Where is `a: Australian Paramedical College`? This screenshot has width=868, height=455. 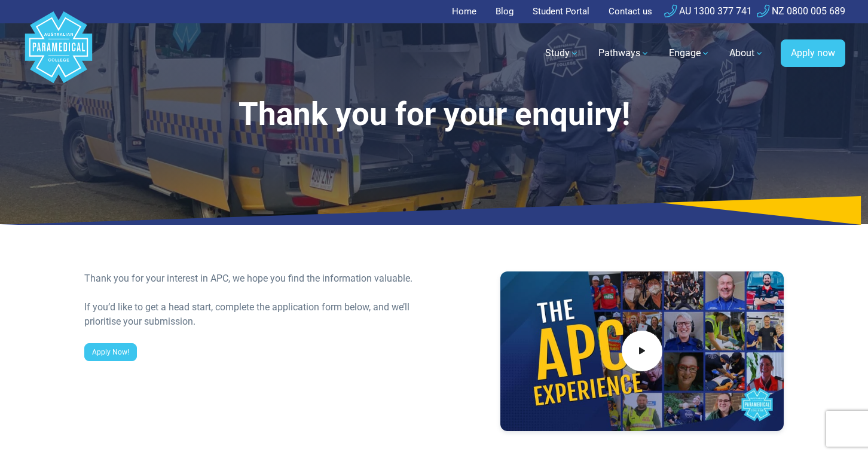
a: Australian Paramedical College is located at coordinates (59, 53).